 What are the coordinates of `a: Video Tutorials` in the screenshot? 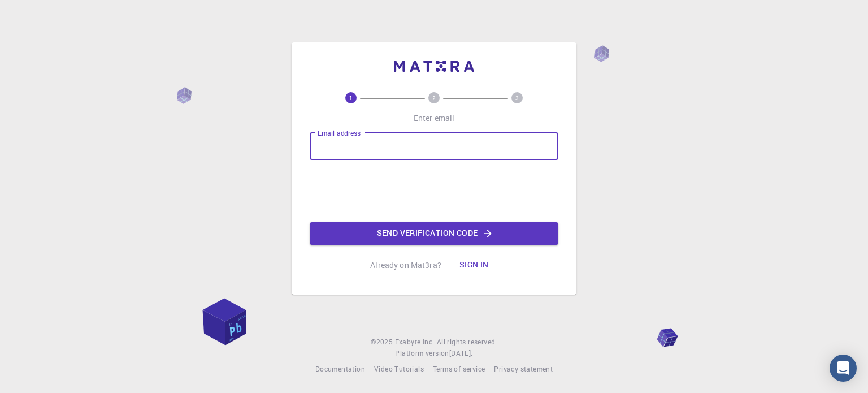 It's located at (399, 369).